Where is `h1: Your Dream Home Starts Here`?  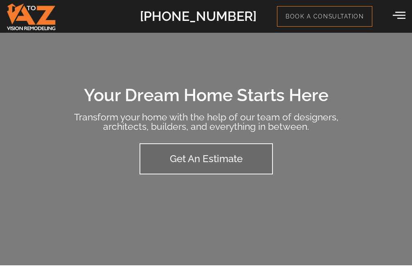 h1: Your Dream Home Starts Here is located at coordinates (206, 95).